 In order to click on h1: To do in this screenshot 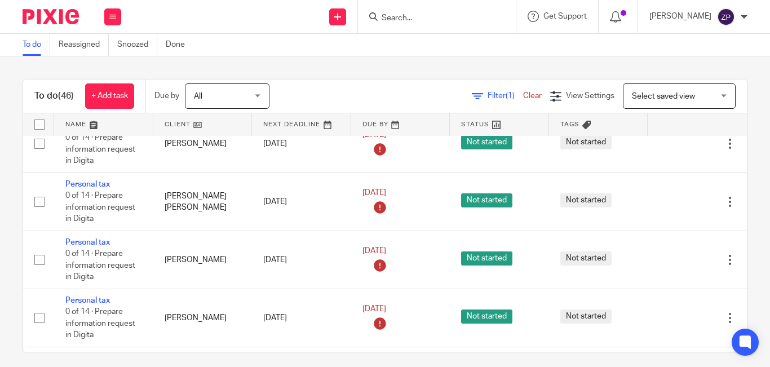, I will do `click(54, 96)`.